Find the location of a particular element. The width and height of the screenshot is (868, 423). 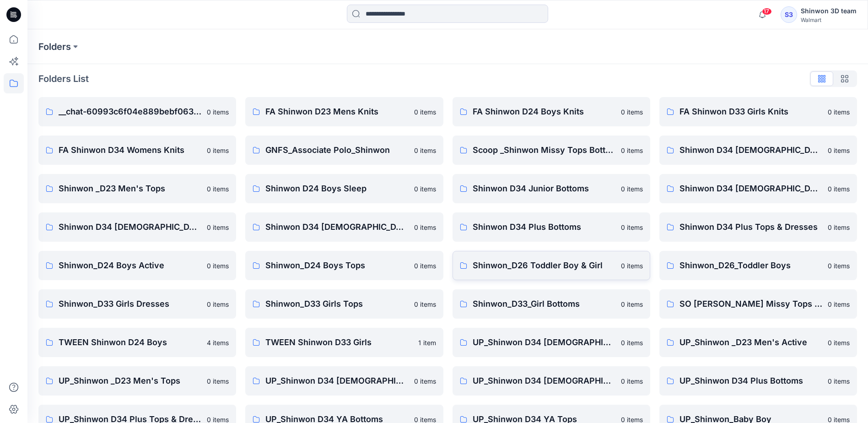

a: Shinwon D34 Plus Tops & Dresses0 items is located at coordinates (758, 227).